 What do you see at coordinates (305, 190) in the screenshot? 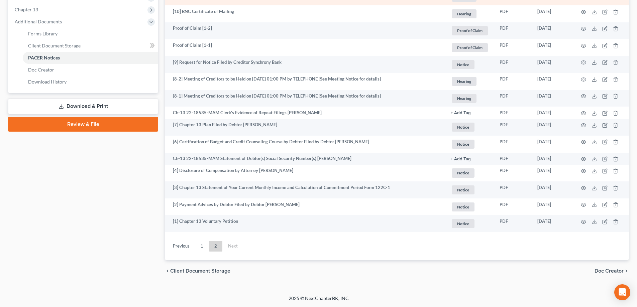
I see `td: [3] Chapter 13 Statement of Your Current Monthly Income and Calculation of Commitment Period Form...` at bounding box center [305, 190].